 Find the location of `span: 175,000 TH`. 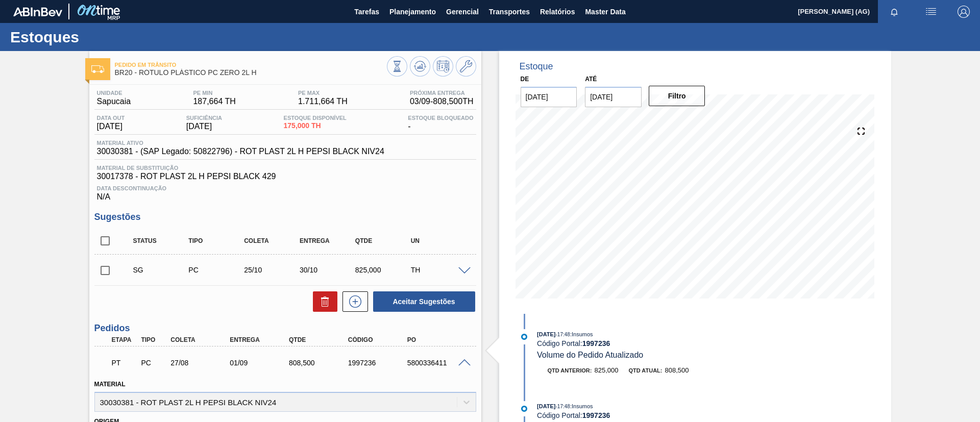

span: 175,000 TH is located at coordinates (315, 126).